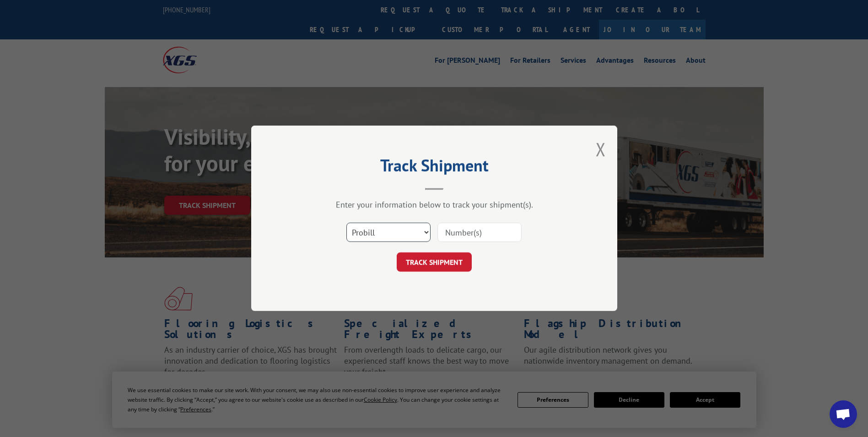 The width and height of the screenshot is (868, 437). I want to click on h2: Track Shipment, so click(434, 168).